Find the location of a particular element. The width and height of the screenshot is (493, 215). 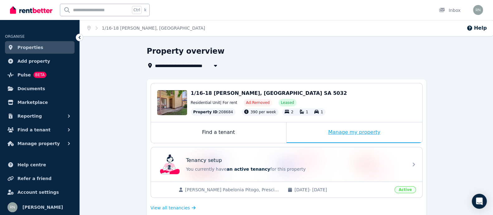

img: RentBetter is located at coordinates (31, 10).